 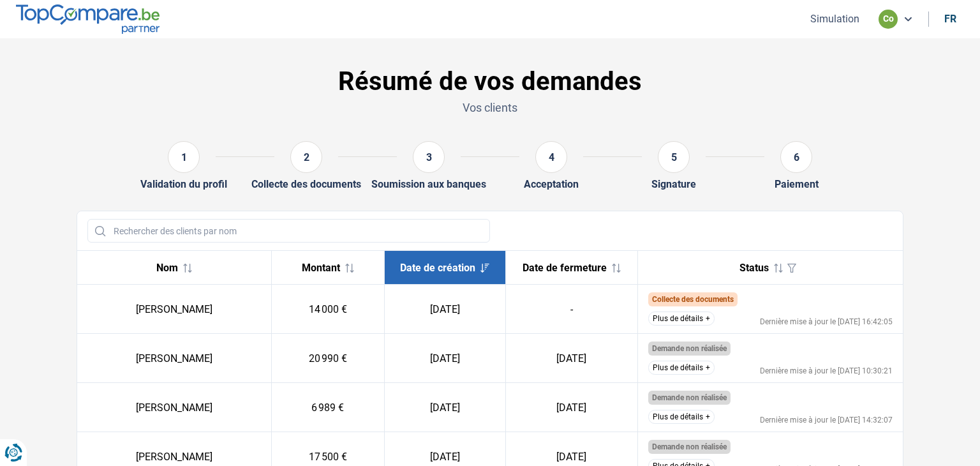 What do you see at coordinates (167, 267) in the screenshot?
I see `span: Nom` at bounding box center [167, 267].